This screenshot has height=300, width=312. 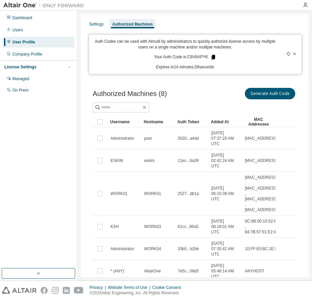 I want to click on p: Your Auth Code is: C9V6APYK, so click(x=185, y=57).